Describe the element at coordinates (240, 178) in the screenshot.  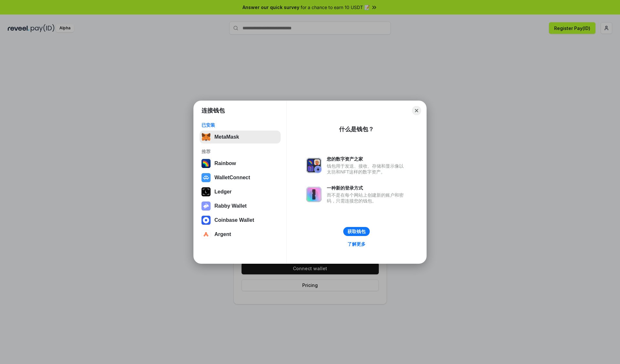
I see `button: WalletConnect` at that location.